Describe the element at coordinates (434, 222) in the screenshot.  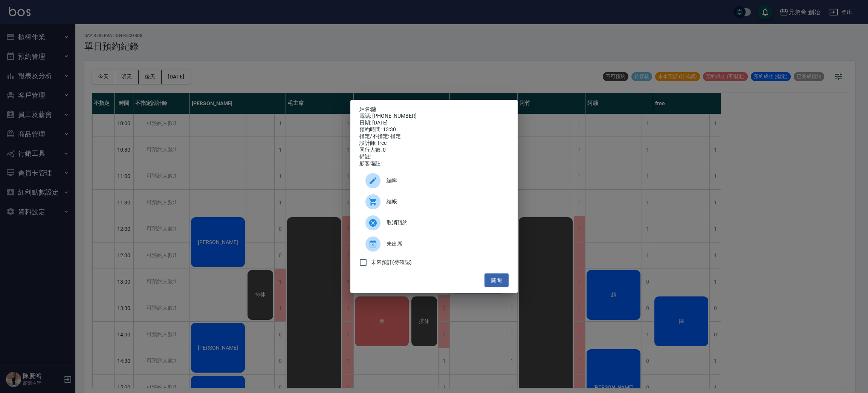
I see `div: 取消預約` at that location.